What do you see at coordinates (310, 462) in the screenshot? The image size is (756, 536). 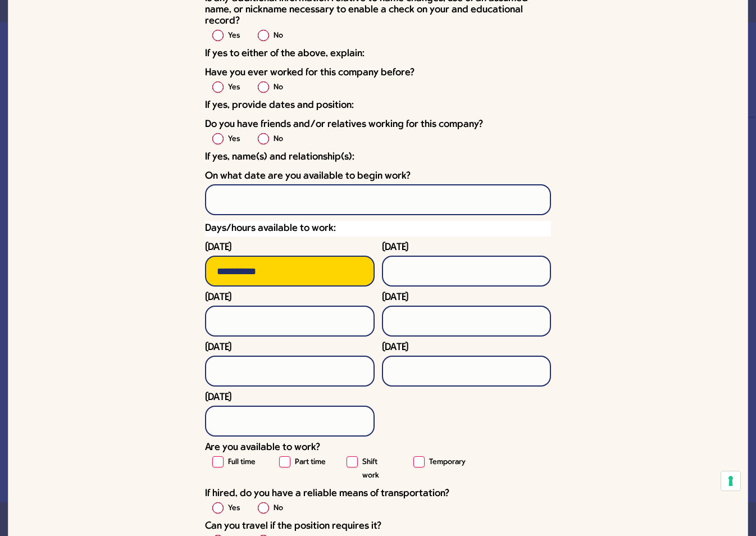 I see `label: Part time` at bounding box center [310, 462].